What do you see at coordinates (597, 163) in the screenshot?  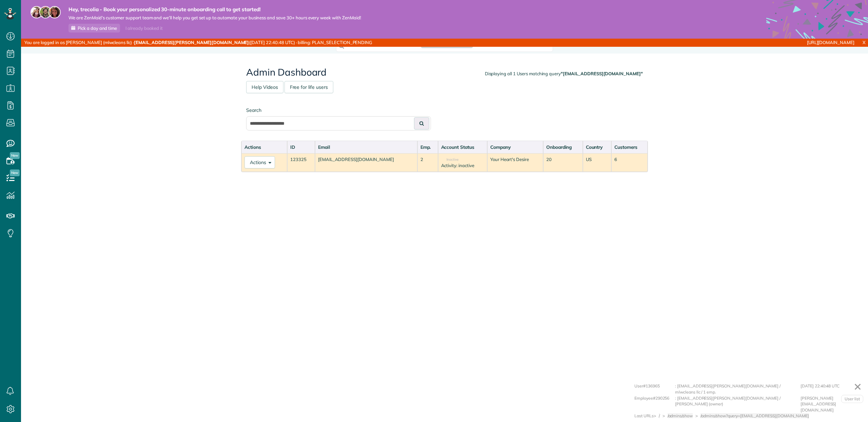 I see `td: US` at bounding box center [597, 163].